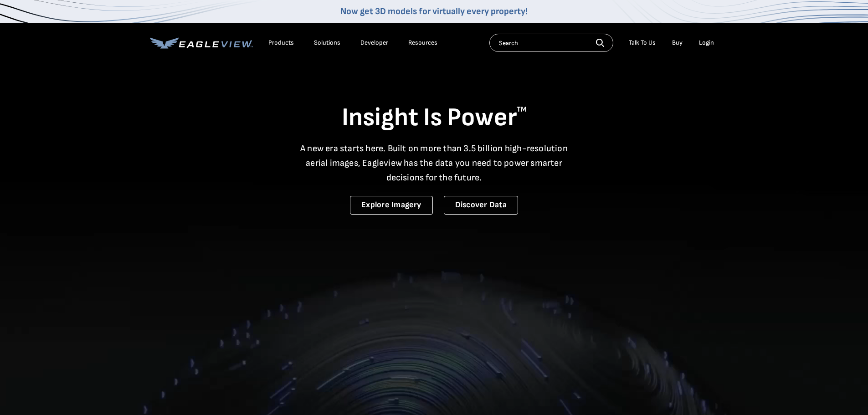 This screenshot has height=415, width=868. I want to click on a: Explore Imagery, so click(391, 205).